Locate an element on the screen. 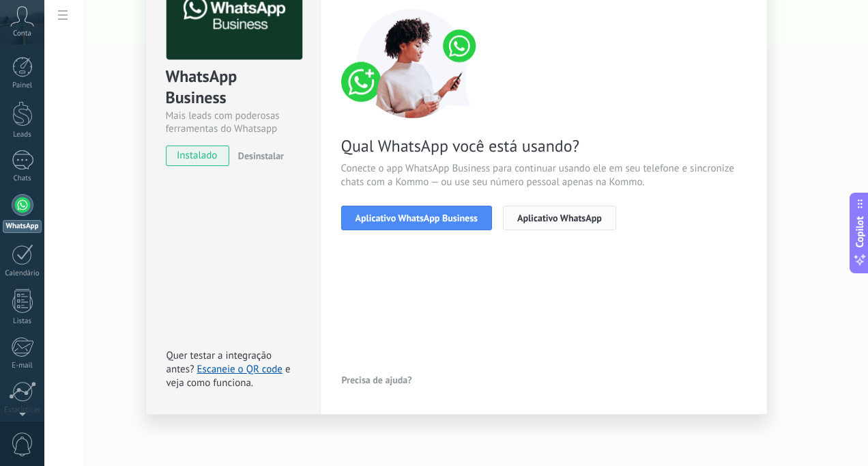 The image size is (868, 466). div: Leads is located at coordinates (22, 135).